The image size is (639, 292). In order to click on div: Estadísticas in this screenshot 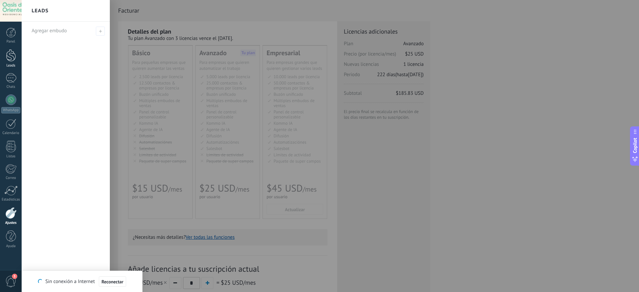, I will do `click(11, 200)`.